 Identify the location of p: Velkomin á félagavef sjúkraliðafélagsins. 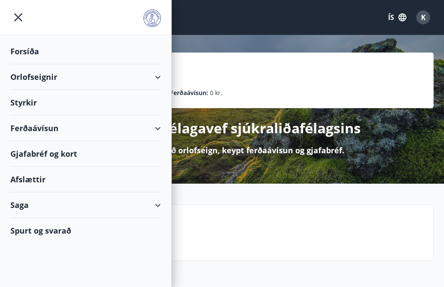
(222, 128).